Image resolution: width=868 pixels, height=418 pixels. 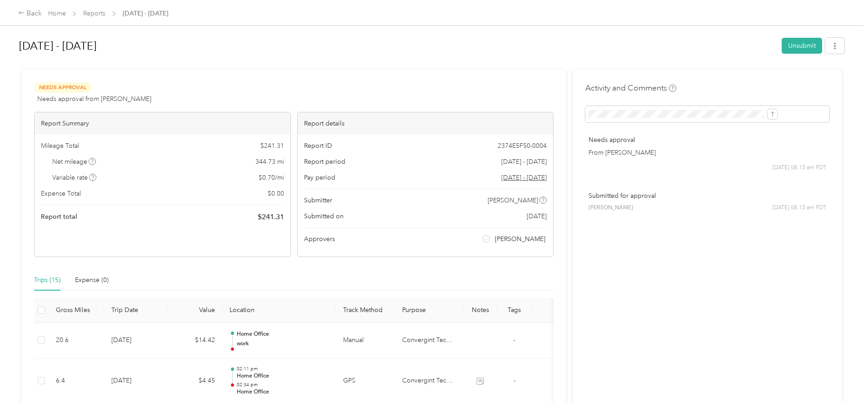 I want to click on span: 2374E5F50-0004, so click(x=522, y=145).